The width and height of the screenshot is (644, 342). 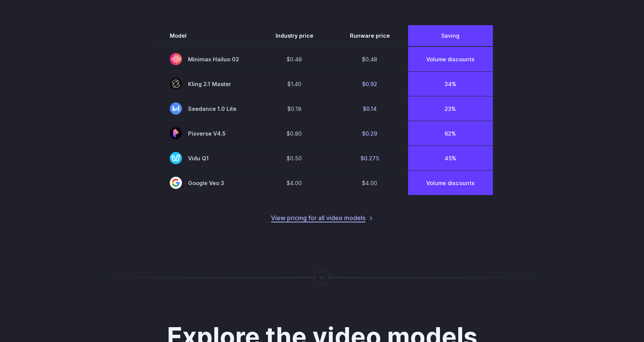 What do you see at coordinates (204, 36) in the screenshot?
I see `th: Model` at bounding box center [204, 36].